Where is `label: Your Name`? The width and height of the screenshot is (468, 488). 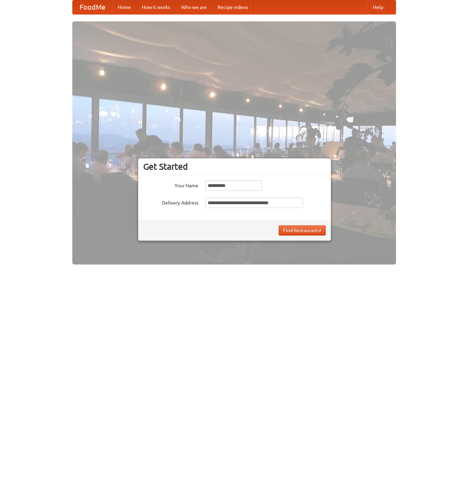 label: Your Name is located at coordinates (171, 184).